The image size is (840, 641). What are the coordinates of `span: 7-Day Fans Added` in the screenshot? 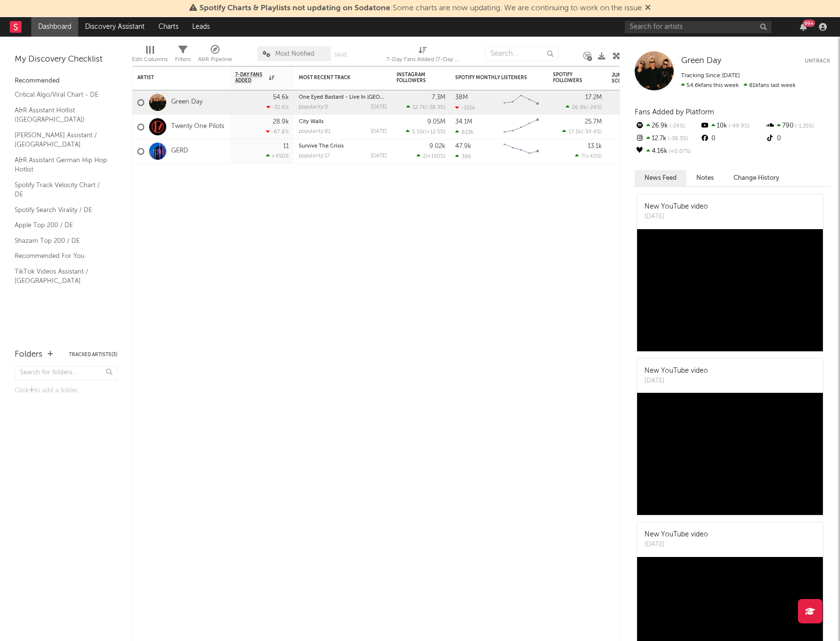 It's located at (250, 77).